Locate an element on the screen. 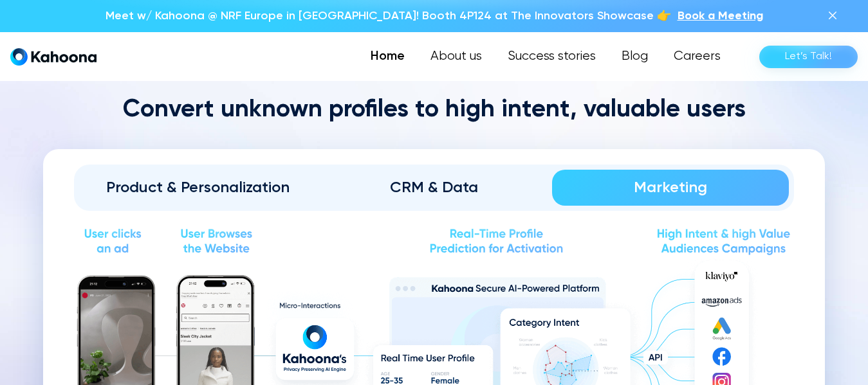 Image resolution: width=868 pixels, height=385 pixels. a: Success stories is located at coordinates (552, 56).